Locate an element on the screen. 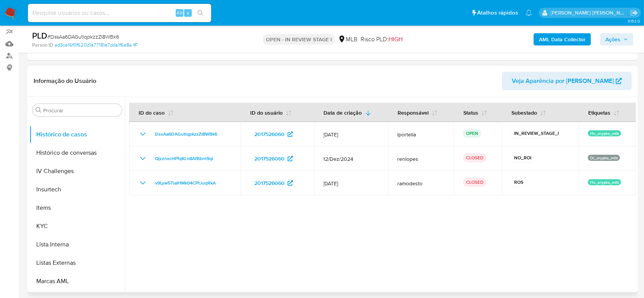 The width and height of the screenshot is (644, 298). span: # DssAa6DAGutlqpkzzZI8WBk6 is located at coordinates (83, 37).